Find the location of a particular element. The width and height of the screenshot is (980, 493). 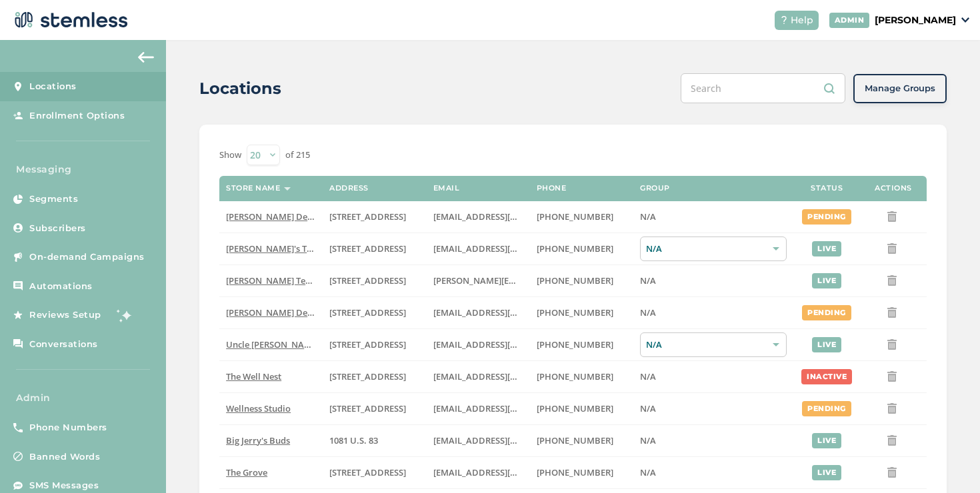

span: The Well Nest is located at coordinates (253, 376).